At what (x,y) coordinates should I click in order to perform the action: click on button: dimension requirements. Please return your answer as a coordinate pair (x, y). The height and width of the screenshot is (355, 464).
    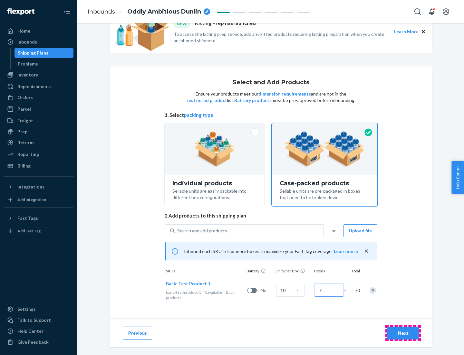
    Looking at the image, I should click on (285, 94).